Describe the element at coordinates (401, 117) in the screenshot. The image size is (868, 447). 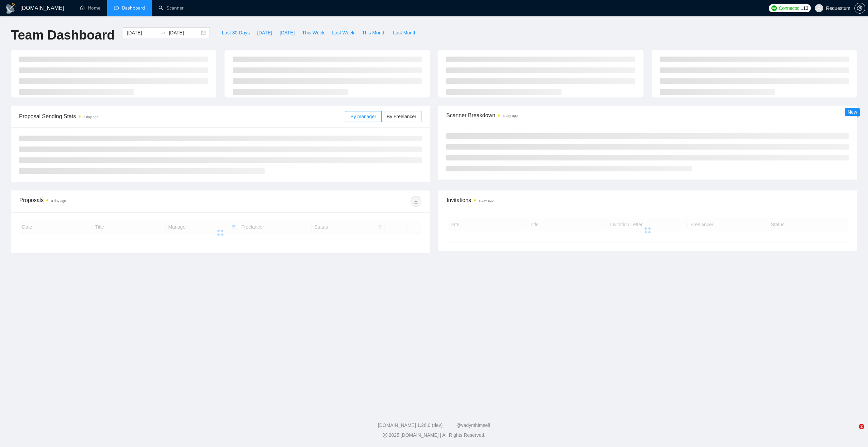
I see `span: By Freelancer` at that location.